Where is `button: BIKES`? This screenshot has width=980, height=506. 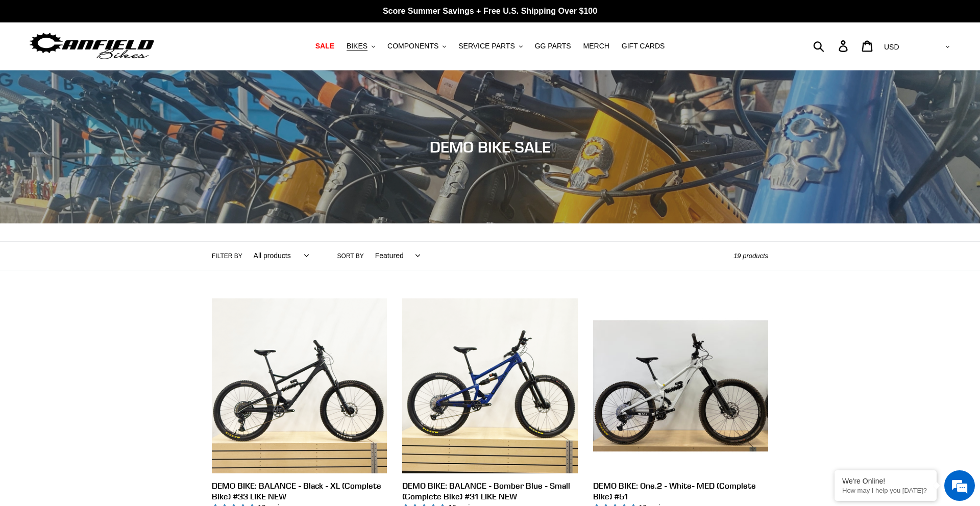 button: BIKES is located at coordinates (361, 46).